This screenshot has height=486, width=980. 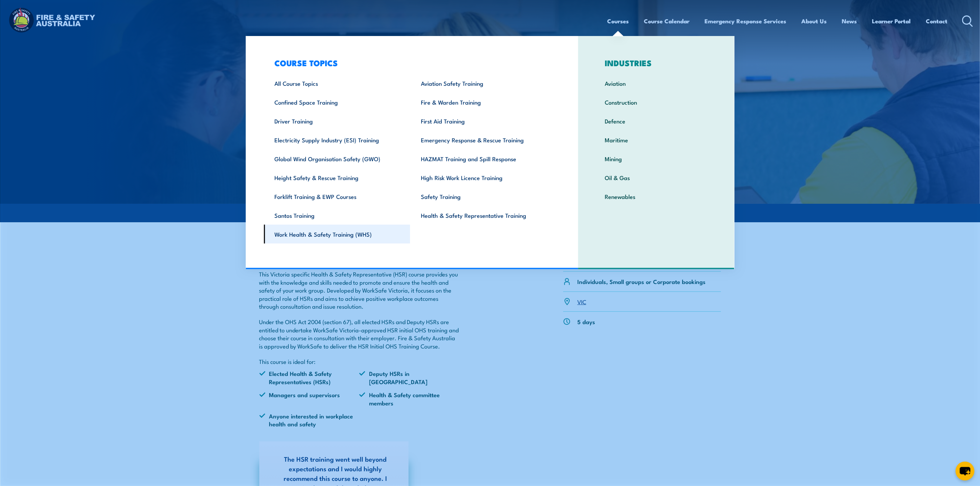 I want to click on button: chat-button, so click(x=965, y=470).